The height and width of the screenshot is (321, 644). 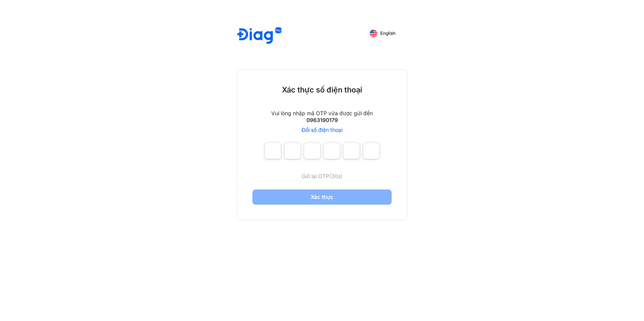 What do you see at coordinates (383, 33) in the screenshot?
I see `button: English` at bounding box center [383, 33].